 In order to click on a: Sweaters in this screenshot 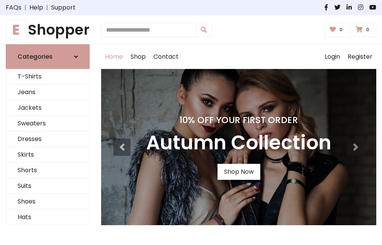, I will do `click(48, 124)`.